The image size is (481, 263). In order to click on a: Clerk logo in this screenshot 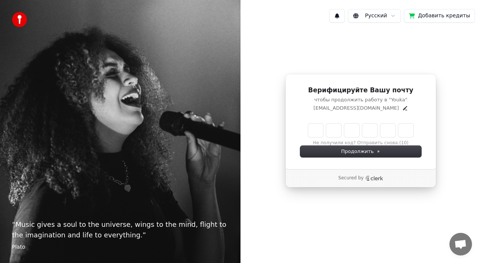, I will do `click(375, 178)`.